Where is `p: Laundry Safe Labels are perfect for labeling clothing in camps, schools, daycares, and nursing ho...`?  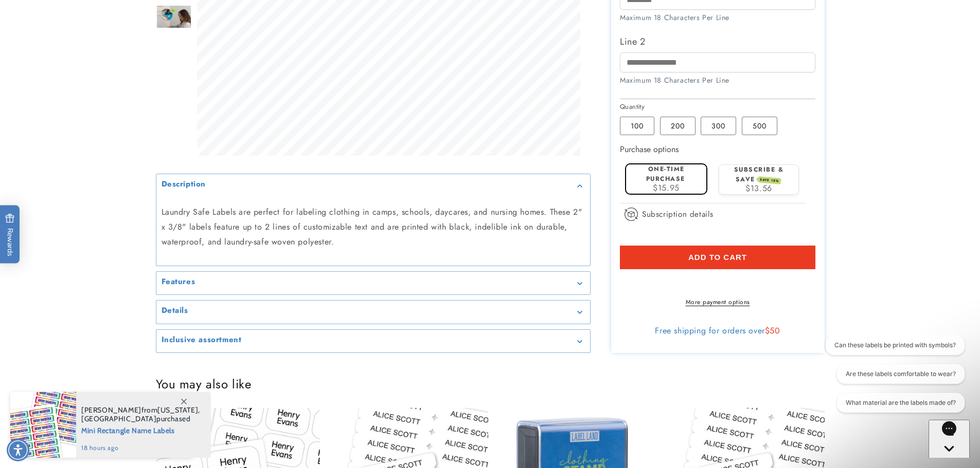
p: Laundry Safe Labels are perfect for labeling clothing in camps, schools, daycares, and nursing ho... is located at coordinates (373, 228).